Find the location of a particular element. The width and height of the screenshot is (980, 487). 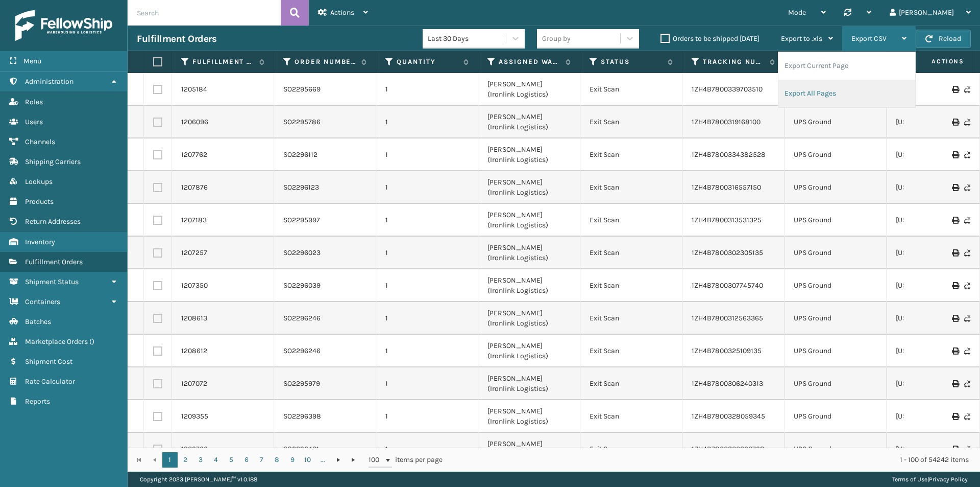

a: 1ZH4B7800312563365 is located at coordinates (728, 318).